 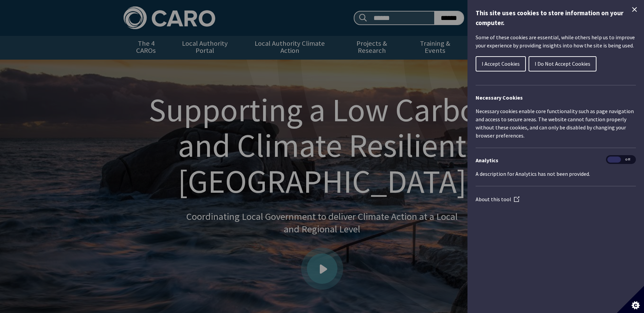 I want to click on a: About this tool, so click(x=498, y=200).